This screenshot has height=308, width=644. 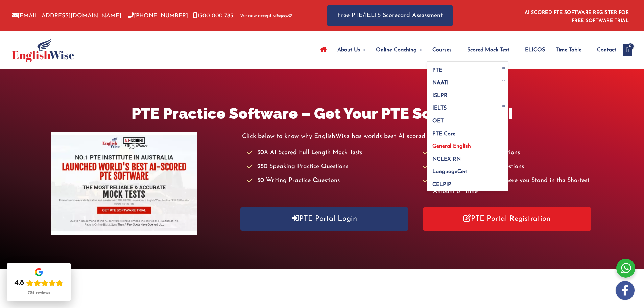 What do you see at coordinates (439, 108) in the screenshot?
I see `span: IELTS` at bounding box center [439, 108].